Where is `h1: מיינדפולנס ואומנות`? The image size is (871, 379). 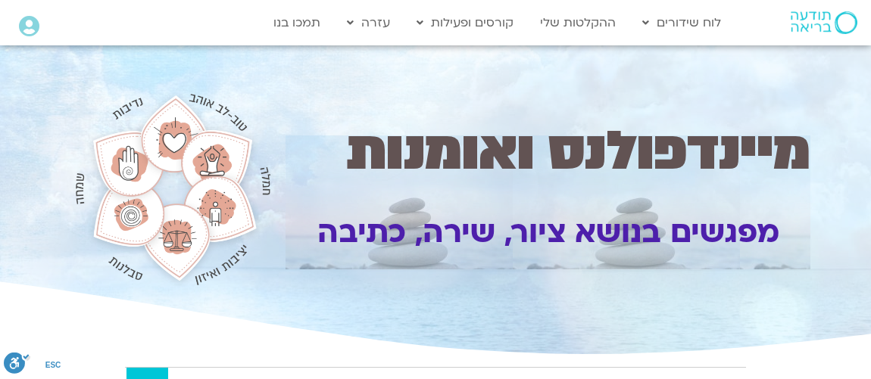 h1: מיינדפולנס ואומנות is located at coordinates (548, 151).